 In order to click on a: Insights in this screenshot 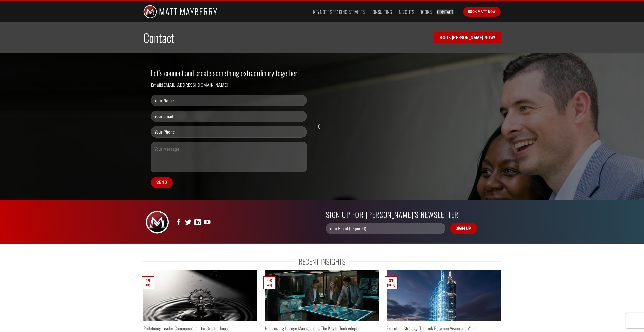, I will do `click(406, 12)`.